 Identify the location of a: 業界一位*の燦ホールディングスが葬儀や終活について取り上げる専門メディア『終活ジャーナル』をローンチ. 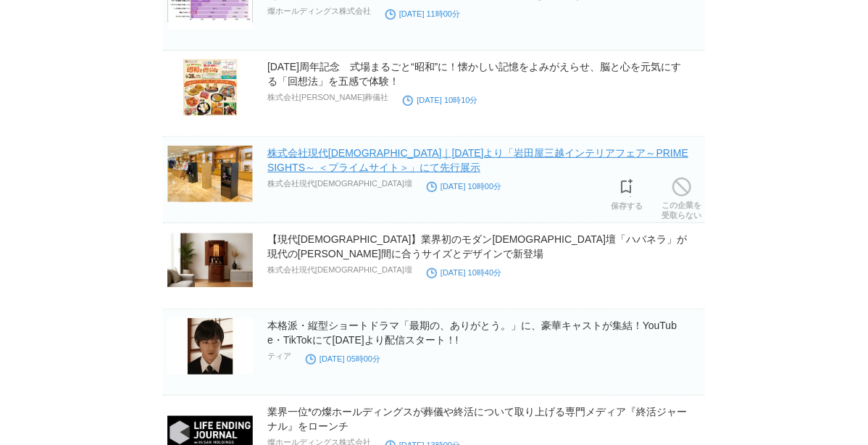
(477, 419).